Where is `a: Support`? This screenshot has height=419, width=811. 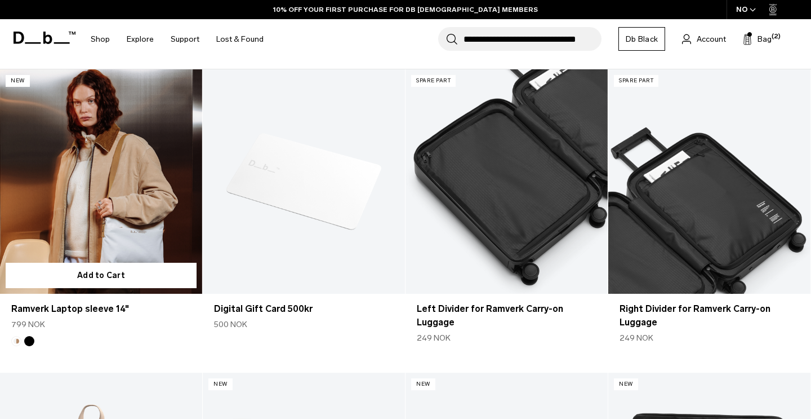
a: Support is located at coordinates (185, 39).